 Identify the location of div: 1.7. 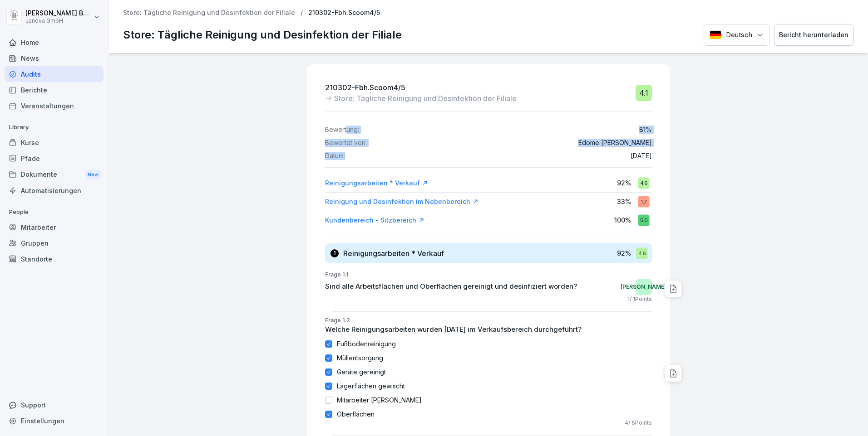
(643, 201).